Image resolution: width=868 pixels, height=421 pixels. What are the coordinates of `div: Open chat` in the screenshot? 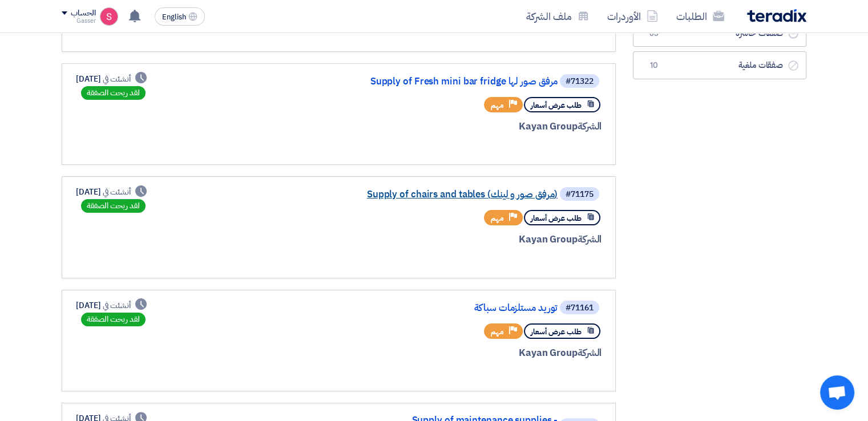 It's located at (837, 393).